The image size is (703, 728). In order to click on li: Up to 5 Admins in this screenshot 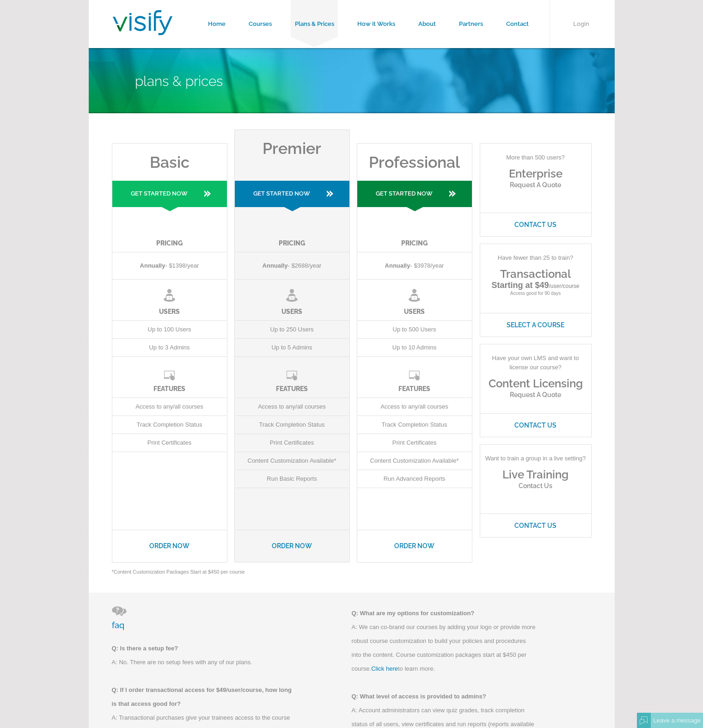, I will do `click(292, 348)`.